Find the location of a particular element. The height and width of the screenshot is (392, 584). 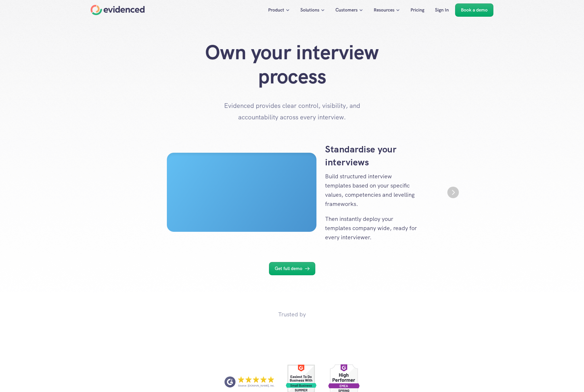

a: Get full demo is located at coordinates (292, 269).